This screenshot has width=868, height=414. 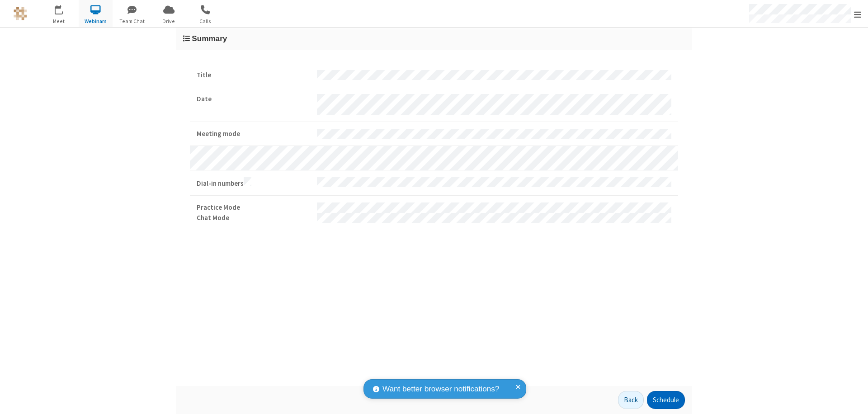 What do you see at coordinates (253, 218) in the screenshot?
I see `strong: Chat Mode` at bounding box center [253, 218].